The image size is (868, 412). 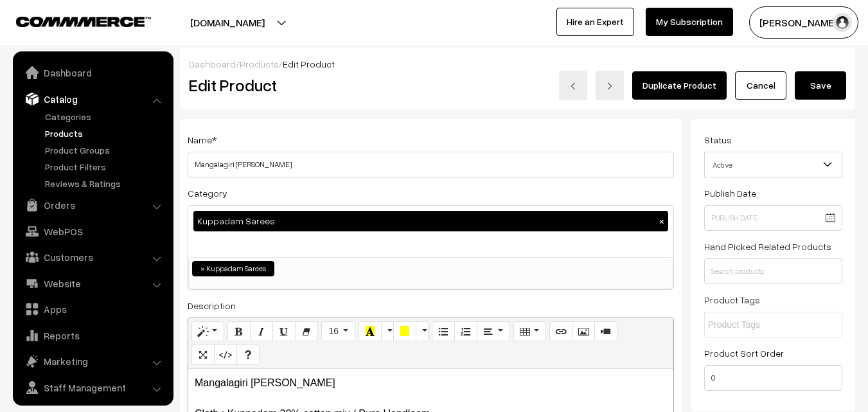 I want to click on input: Publish Date, so click(x=773, y=218).